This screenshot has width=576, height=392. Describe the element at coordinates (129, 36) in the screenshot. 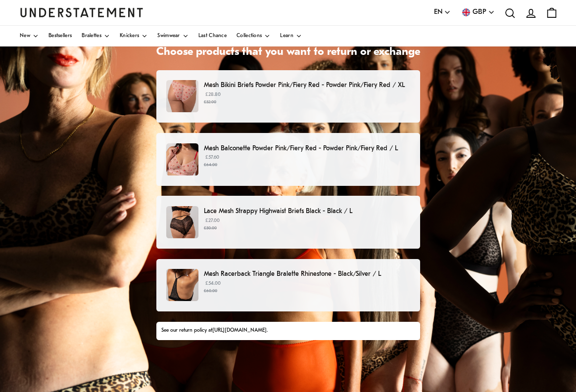

I see `span: Knickers` at that location.